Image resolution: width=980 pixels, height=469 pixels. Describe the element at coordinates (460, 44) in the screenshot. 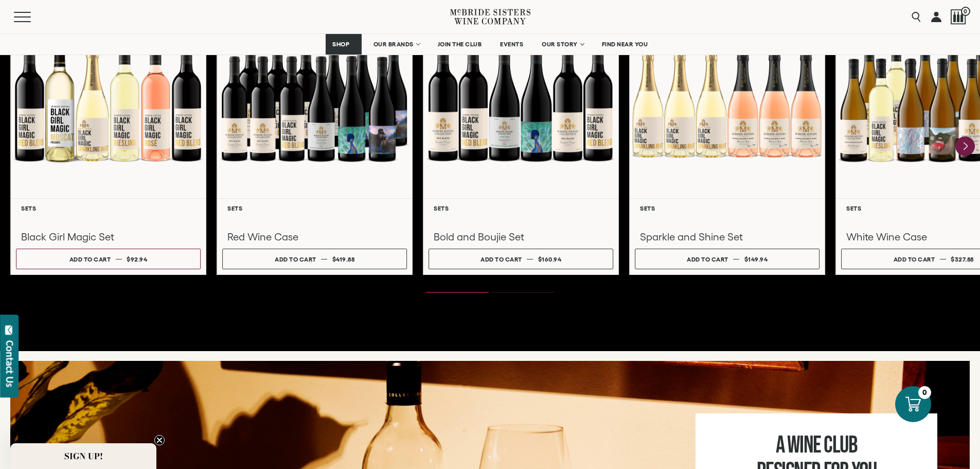

I see `span: JOIN THE CLUB` at that location.